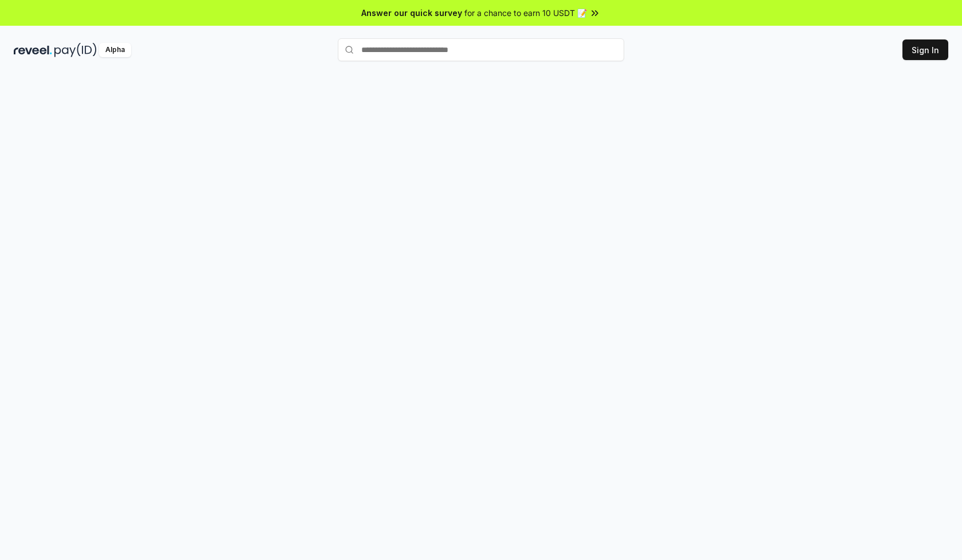 The width and height of the screenshot is (962, 560). I want to click on img: reveel_dark, so click(33, 49).